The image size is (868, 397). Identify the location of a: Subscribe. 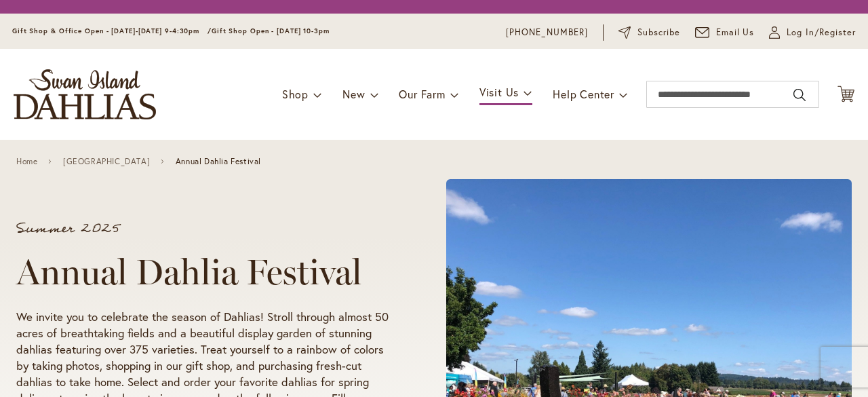
(649, 32).